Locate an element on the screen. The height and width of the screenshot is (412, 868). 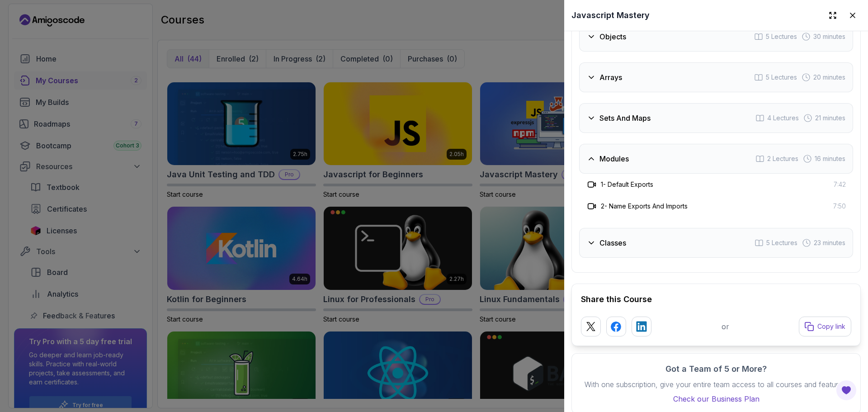
span: 2 Lectures is located at coordinates (783, 159).